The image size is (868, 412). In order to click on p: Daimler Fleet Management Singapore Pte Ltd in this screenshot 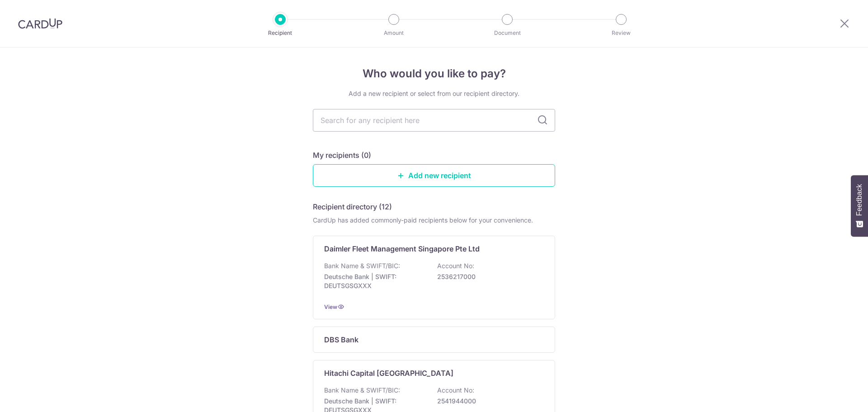, I will do `click(402, 249)`.